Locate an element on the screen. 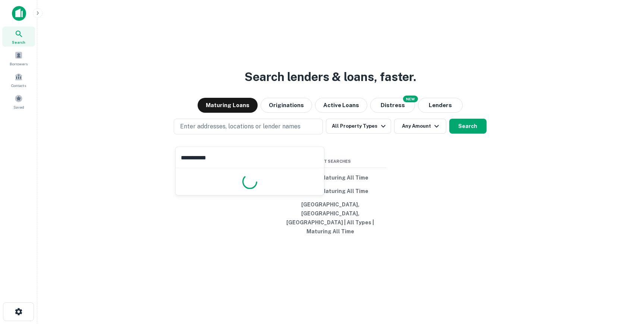  button: Active Loans is located at coordinates (341, 105).